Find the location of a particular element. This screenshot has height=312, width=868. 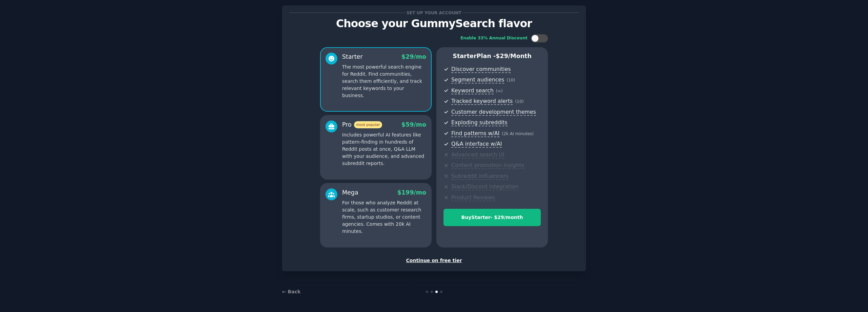

p: Includes powerful AI features like pattern-finding in hundreds of Reddit posts at once, Q&A LLM w... is located at coordinates (384, 149).